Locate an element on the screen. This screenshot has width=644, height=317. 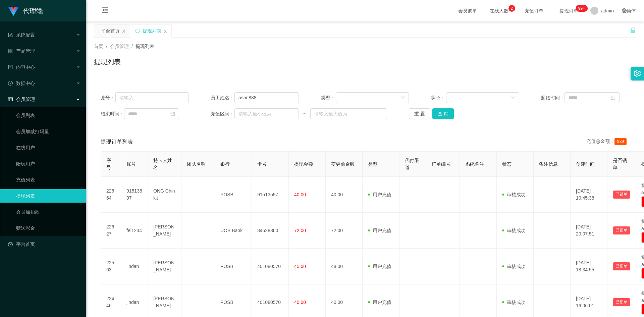
div: 平台首页 is located at coordinates (110, 31).